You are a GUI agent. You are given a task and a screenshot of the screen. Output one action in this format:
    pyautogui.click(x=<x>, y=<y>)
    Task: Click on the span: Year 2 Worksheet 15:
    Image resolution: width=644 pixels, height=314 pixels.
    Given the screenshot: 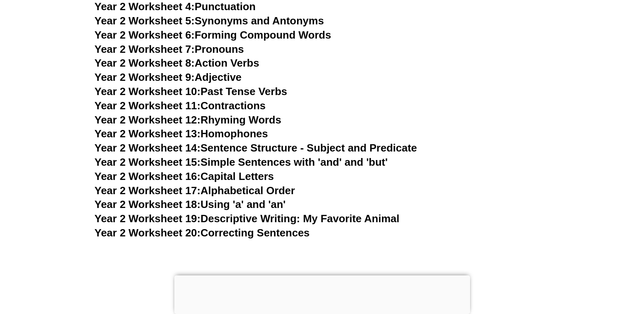 What is the action you would take?
    pyautogui.click(x=148, y=162)
    